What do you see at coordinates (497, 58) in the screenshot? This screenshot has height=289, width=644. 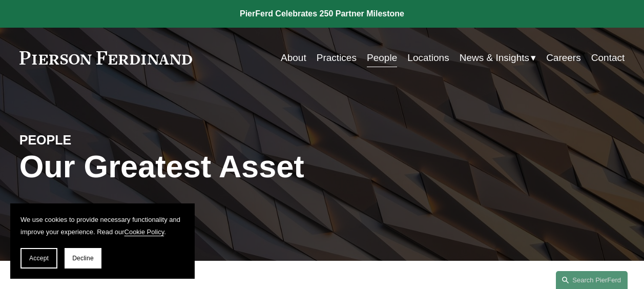 I see `a: folder dropdown` at bounding box center [497, 58].